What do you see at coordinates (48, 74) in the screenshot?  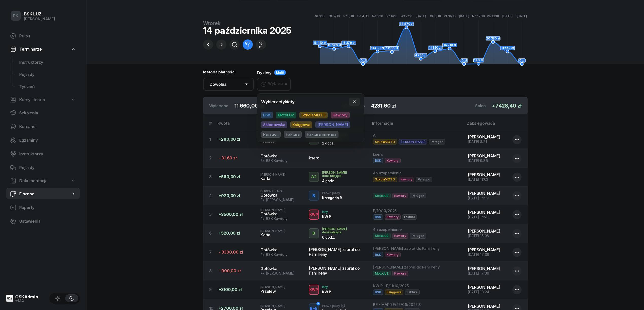 I see `span: Pojazdy` at bounding box center [48, 74].